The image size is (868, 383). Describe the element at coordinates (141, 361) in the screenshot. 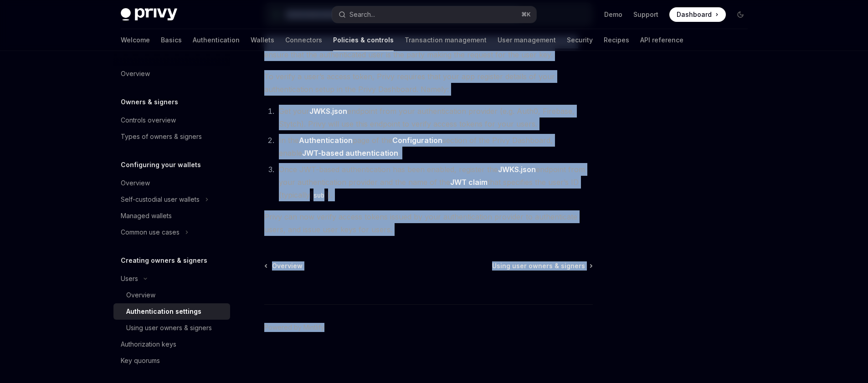

I see `div: Key quorums` at that location.